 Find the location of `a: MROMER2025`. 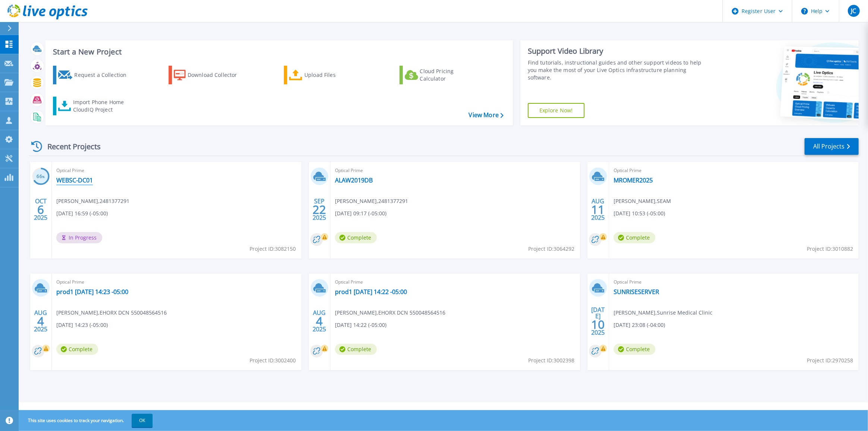

a: MROMER2025 is located at coordinates (633, 180).